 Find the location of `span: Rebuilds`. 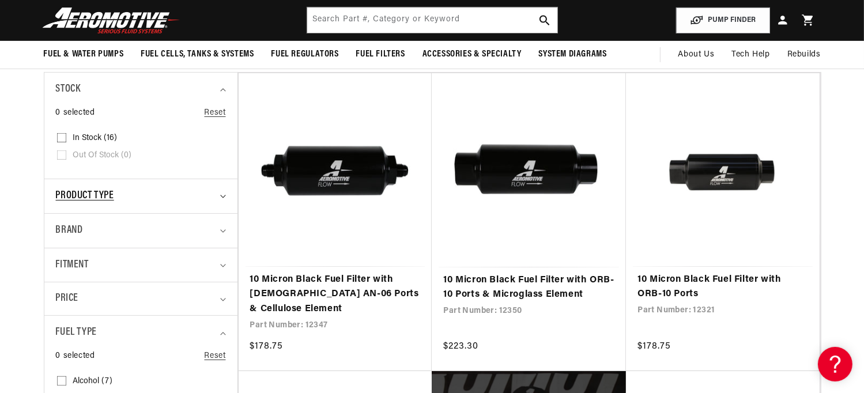

span: Rebuilds is located at coordinates (804, 55).